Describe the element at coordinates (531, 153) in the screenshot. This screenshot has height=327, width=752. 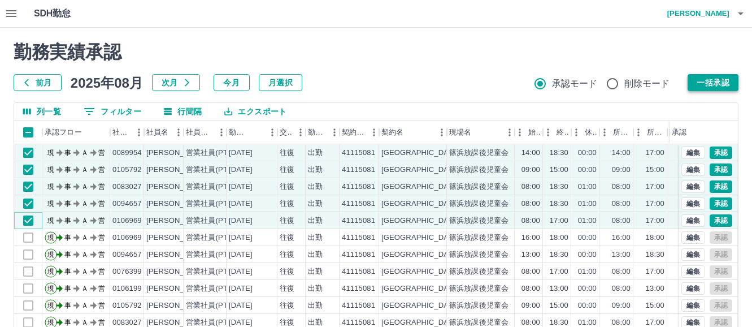
I see `div: 14:00` at that location.